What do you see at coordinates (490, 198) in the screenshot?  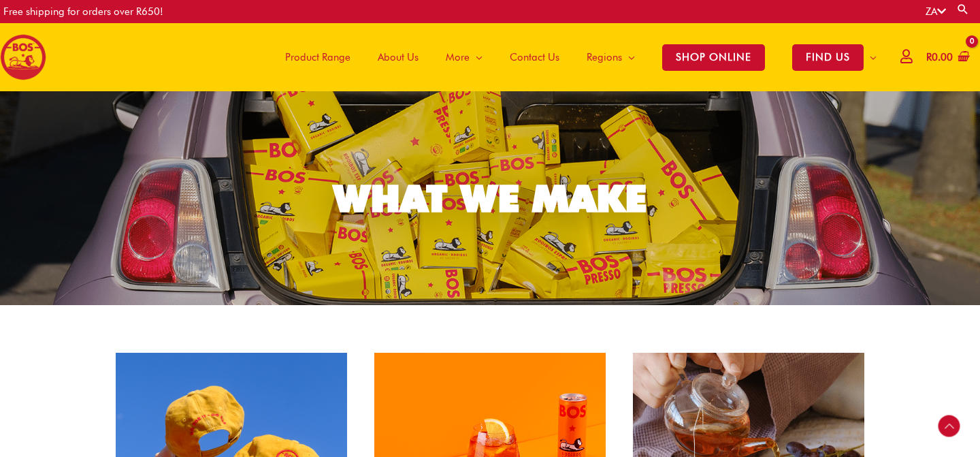 I see `div: WHAT WE MAKE` at bounding box center [490, 198].